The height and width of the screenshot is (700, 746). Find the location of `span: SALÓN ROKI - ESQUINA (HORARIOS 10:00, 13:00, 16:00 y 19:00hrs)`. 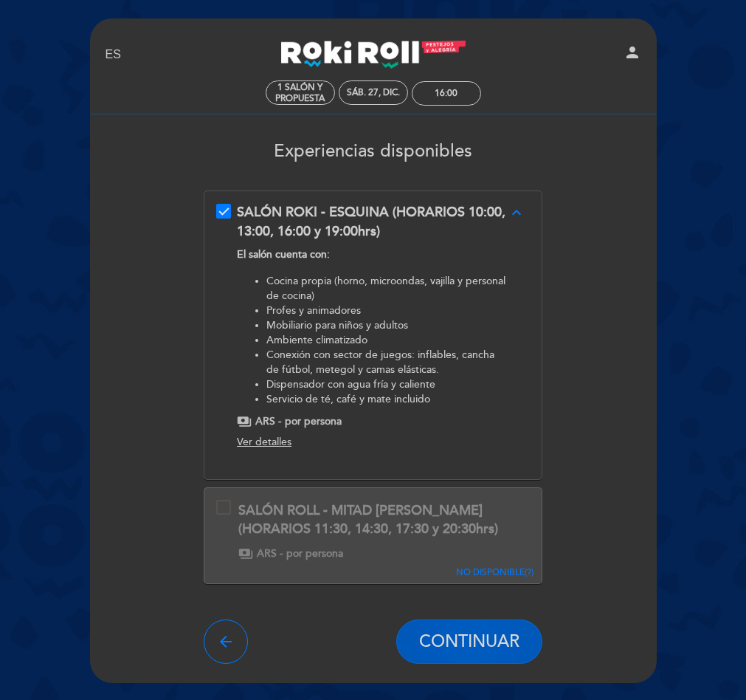

span: SALÓN ROKI - ESQUINA (HORARIOS 10:00, 13:00, 16:00 y 19:00hrs) is located at coordinates (371, 221).